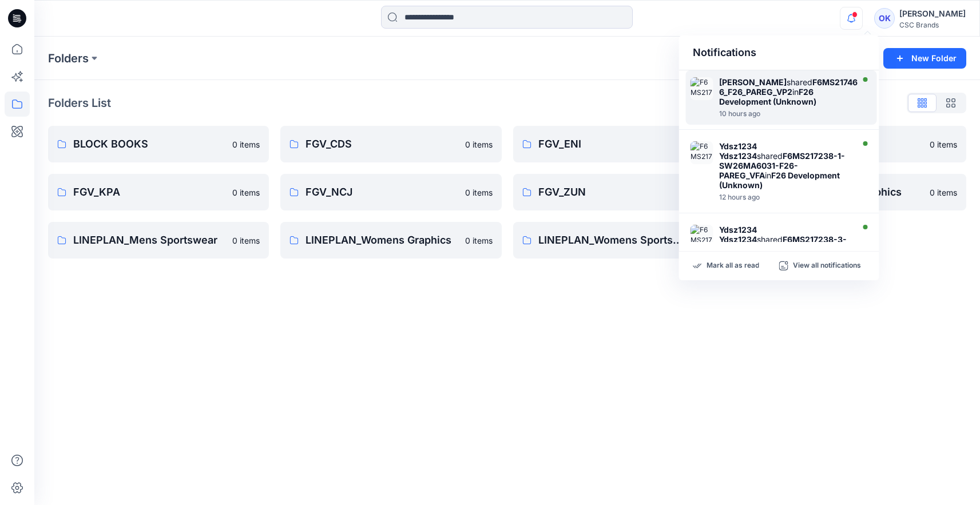 Image resolution: width=980 pixels, height=505 pixels. Describe the element at coordinates (149, 192) in the screenshot. I see `p: FGV_KPA` at that location.